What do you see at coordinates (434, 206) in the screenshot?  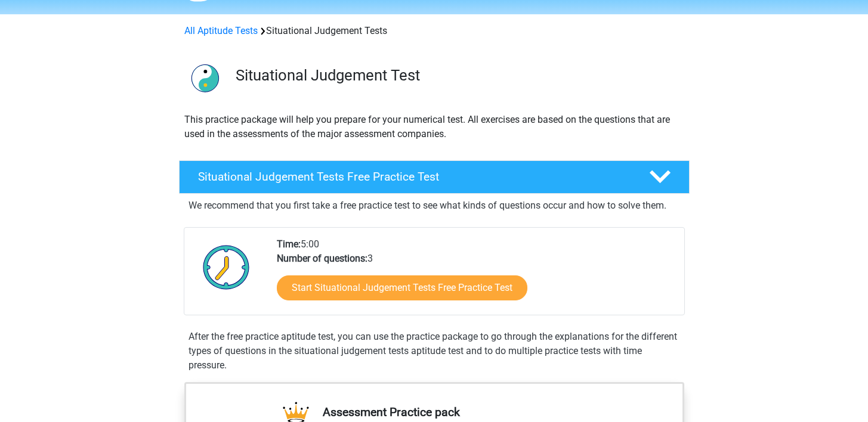 I see `p: We recommend that you first take a free practice test to see what kinds of questions occur and ho...` at bounding box center [434, 206].